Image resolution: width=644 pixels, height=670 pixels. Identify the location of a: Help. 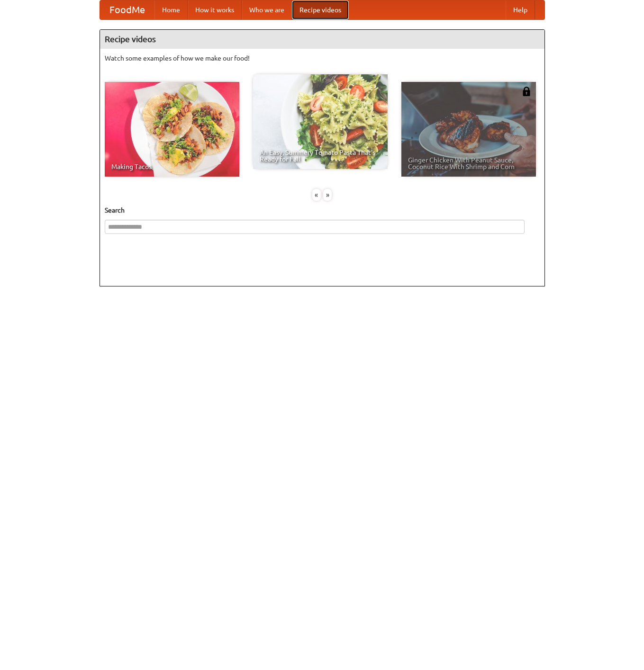
(520, 10).